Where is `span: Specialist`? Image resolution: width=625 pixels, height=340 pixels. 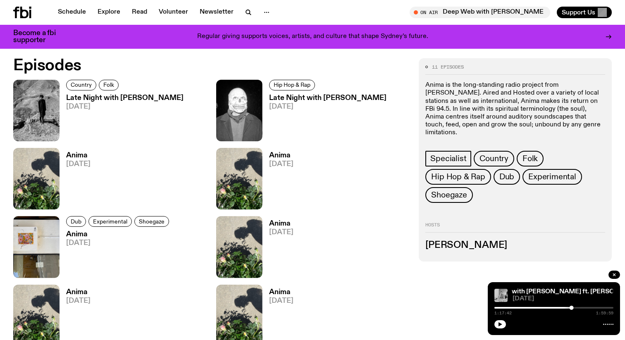
span: Specialist is located at coordinates (448, 159).